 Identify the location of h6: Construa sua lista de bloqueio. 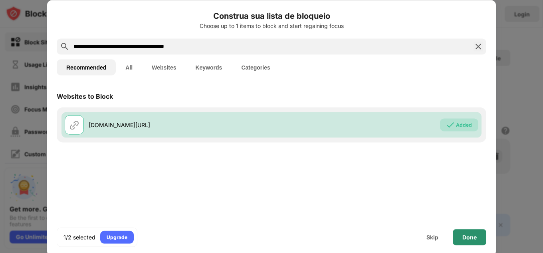
(272, 16).